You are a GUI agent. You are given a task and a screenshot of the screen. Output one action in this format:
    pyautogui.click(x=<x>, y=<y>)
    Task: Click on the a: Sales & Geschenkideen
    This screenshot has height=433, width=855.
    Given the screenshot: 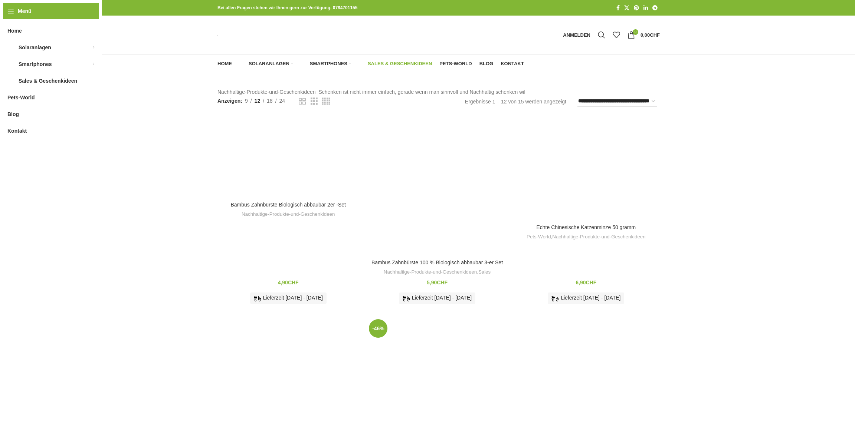 What is the action you would take?
    pyautogui.click(x=395, y=64)
    